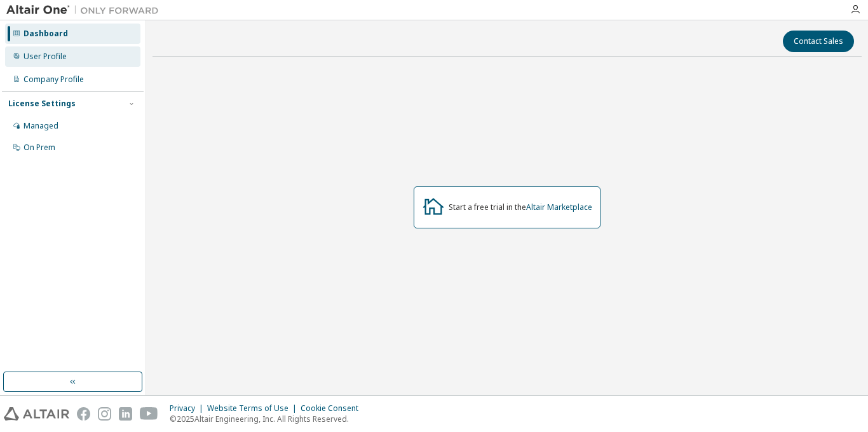  What do you see at coordinates (188, 409) in the screenshot?
I see `div: Privacy` at bounding box center [188, 409].